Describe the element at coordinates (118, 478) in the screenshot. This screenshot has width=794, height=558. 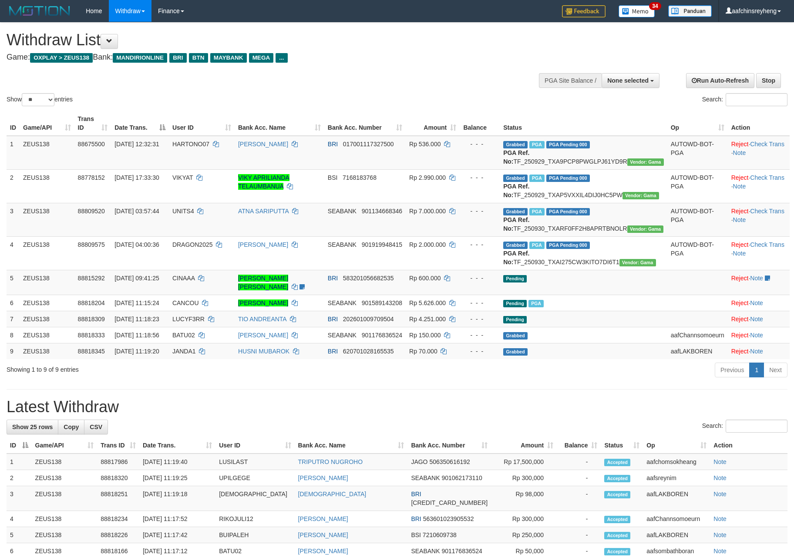
I see `td: 88818320` at that location.